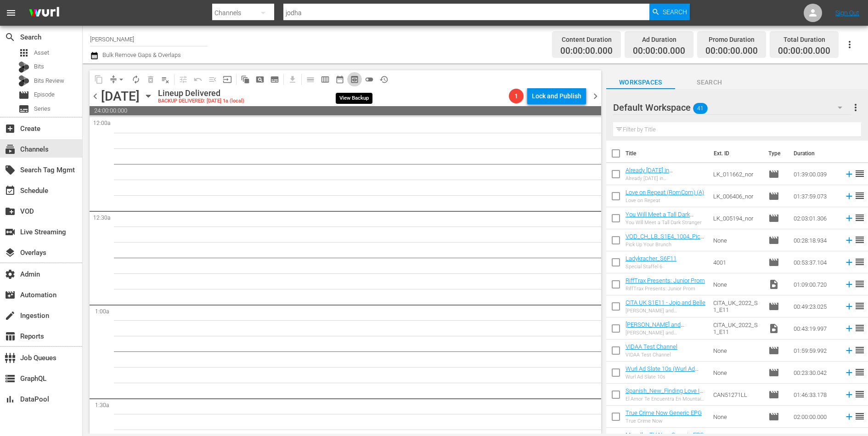  I want to click on span: arrow_drop_down, so click(121, 79).